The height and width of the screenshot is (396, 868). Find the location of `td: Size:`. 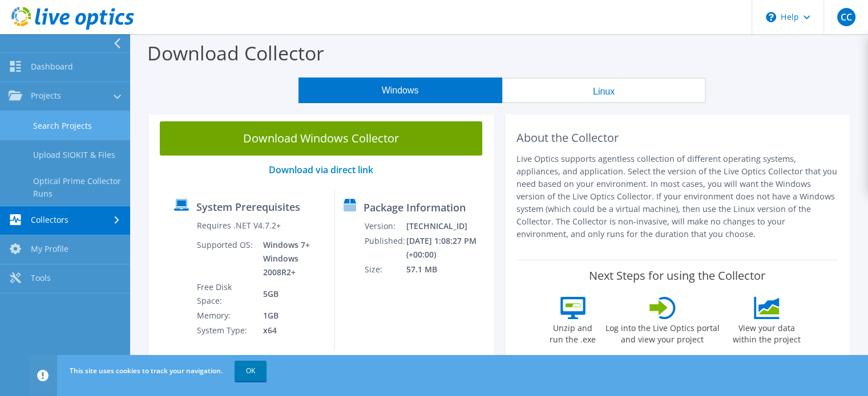

td: Size: is located at coordinates (384, 269).